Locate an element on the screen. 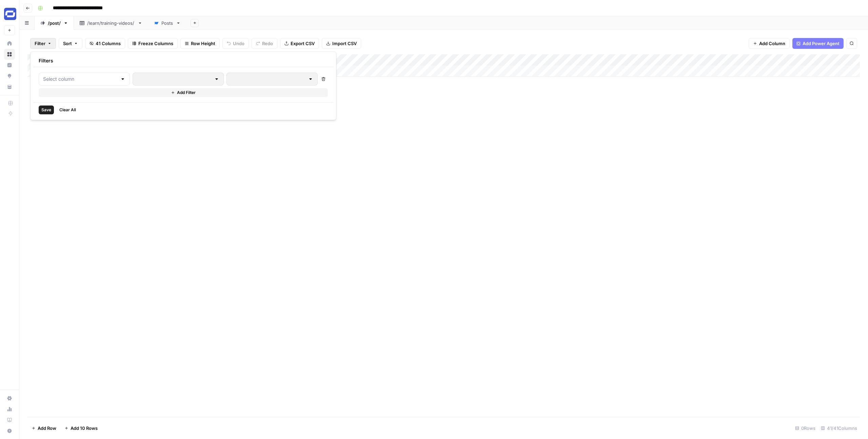 This screenshot has height=439, width=868. div: Filter is located at coordinates (183, 86).